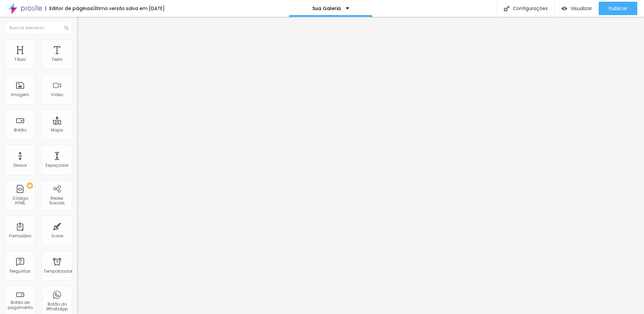 The width and height of the screenshot is (644, 314). Describe the element at coordinates (57, 235) in the screenshot. I see `font: Ícone` at that location.